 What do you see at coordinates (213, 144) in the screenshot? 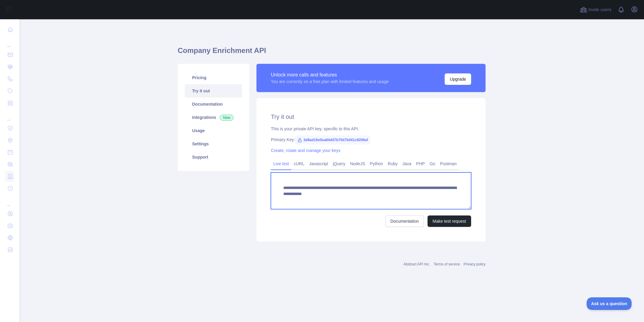
I see `a: Settings` at bounding box center [213, 144].